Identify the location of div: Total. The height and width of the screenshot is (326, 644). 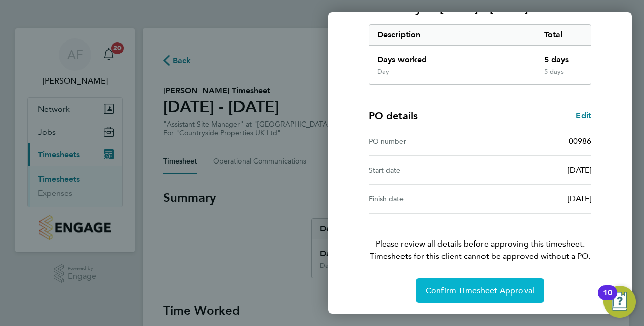
(563, 35).